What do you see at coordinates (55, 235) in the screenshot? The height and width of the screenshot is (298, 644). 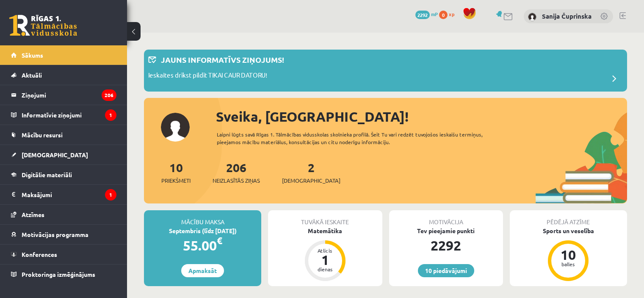 I see `span: Motivācijas programma` at bounding box center [55, 235].